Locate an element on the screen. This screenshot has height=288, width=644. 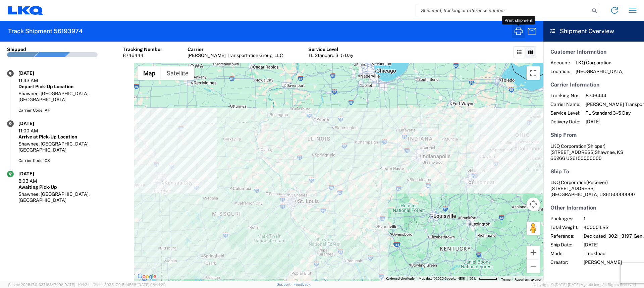
address: Shawnee, KS 66266 US is located at coordinates (594, 152).